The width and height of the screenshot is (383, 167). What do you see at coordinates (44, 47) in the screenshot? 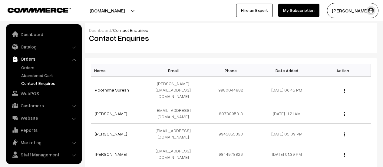
I see `a: Catalog` at bounding box center [44, 47].